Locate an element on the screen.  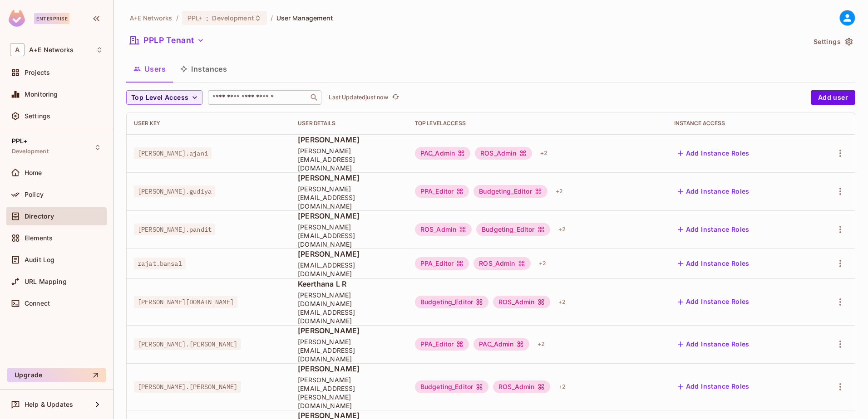
span: rajat.bansal is located at coordinates (160, 263).